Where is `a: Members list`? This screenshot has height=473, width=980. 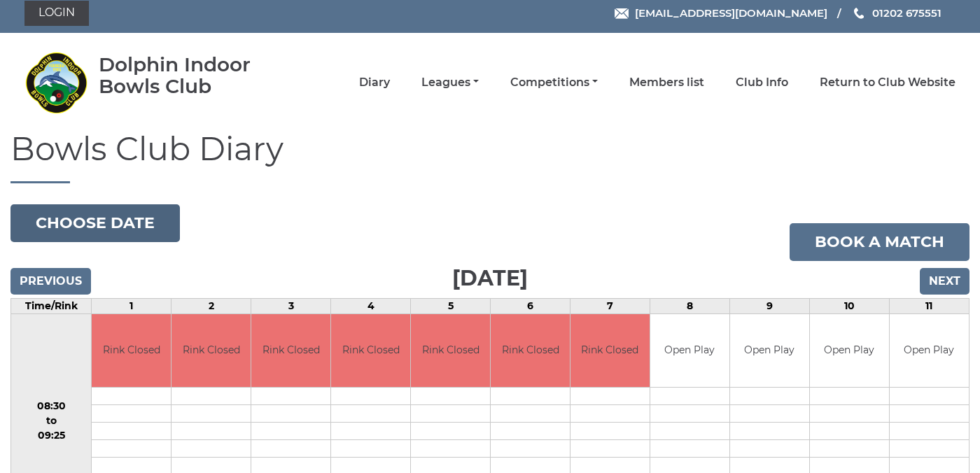
a: Members list is located at coordinates (666, 83).